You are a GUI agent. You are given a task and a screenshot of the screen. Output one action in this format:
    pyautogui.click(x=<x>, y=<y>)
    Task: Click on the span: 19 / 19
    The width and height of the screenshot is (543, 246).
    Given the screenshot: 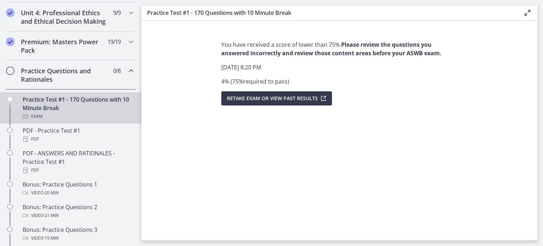 What is the action you would take?
    pyautogui.click(x=114, y=42)
    